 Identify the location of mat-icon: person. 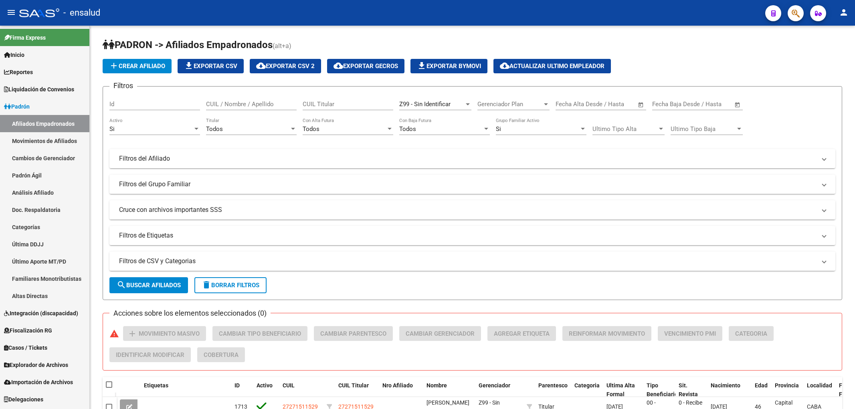
(843, 12).